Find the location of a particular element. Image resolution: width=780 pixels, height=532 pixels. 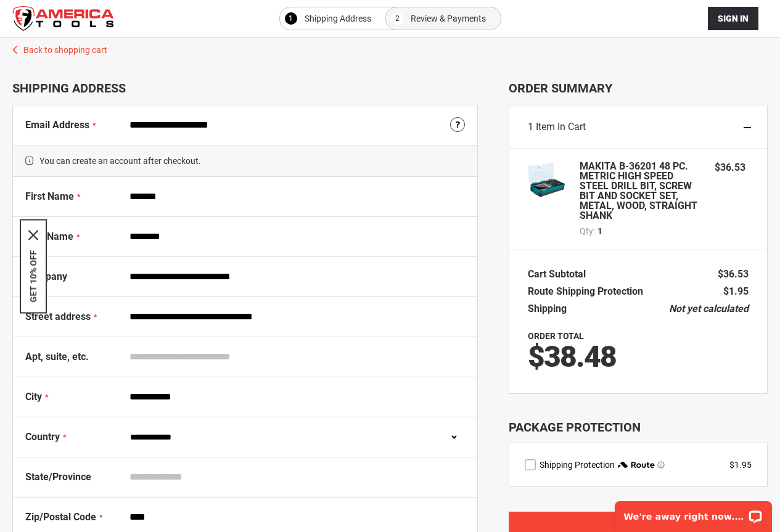

span: Last Name is located at coordinates (49, 237).